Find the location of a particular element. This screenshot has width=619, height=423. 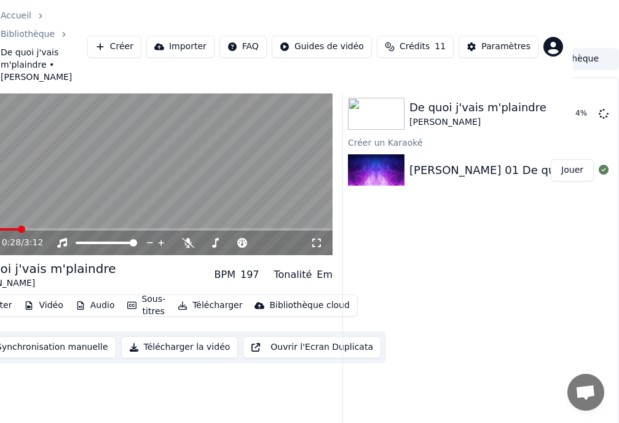

span: Crédits is located at coordinates (415, 47).